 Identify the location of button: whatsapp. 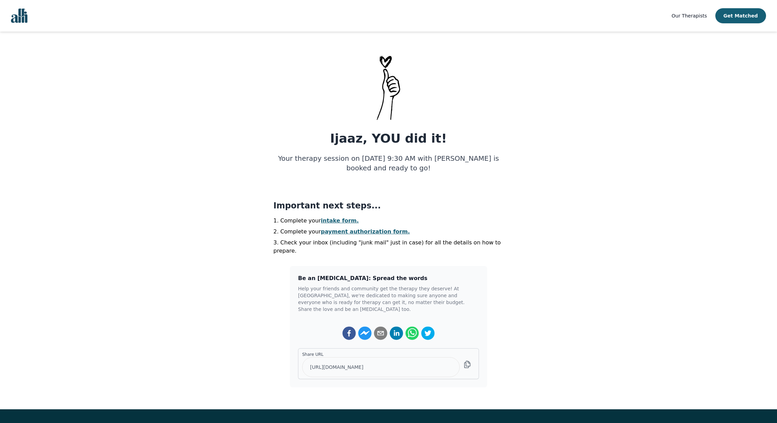
(412, 333).